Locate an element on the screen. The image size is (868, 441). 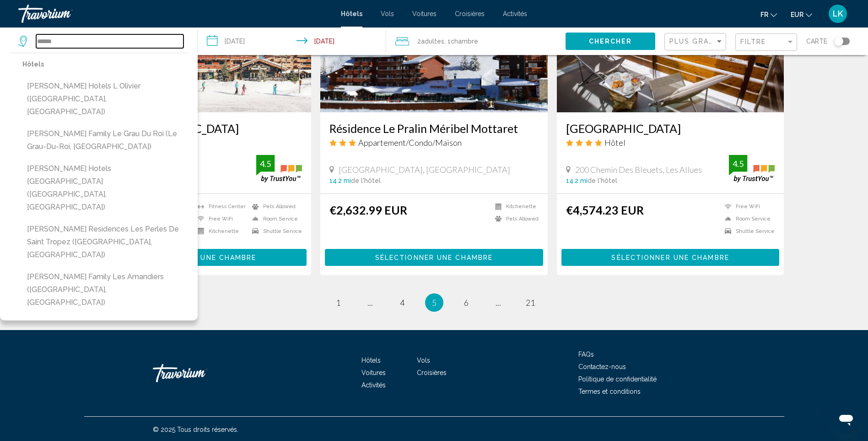
a: FAQs is located at coordinates (586, 354).